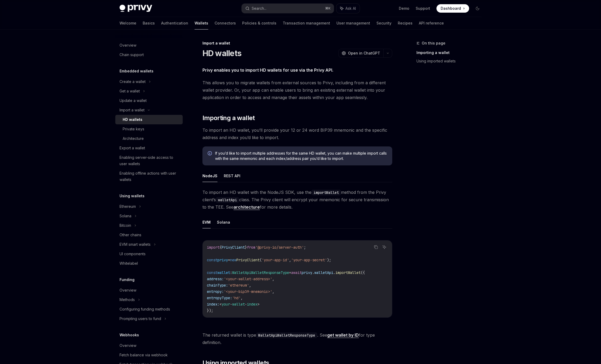  Describe the element at coordinates (259, 23) in the screenshot. I see `a: Policies & controls` at that location.